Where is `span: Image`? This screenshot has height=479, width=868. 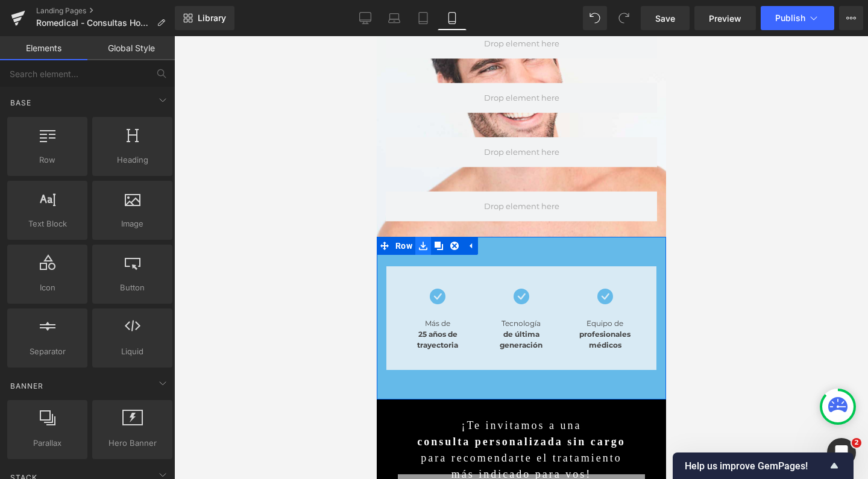 span: Image is located at coordinates (132, 224).